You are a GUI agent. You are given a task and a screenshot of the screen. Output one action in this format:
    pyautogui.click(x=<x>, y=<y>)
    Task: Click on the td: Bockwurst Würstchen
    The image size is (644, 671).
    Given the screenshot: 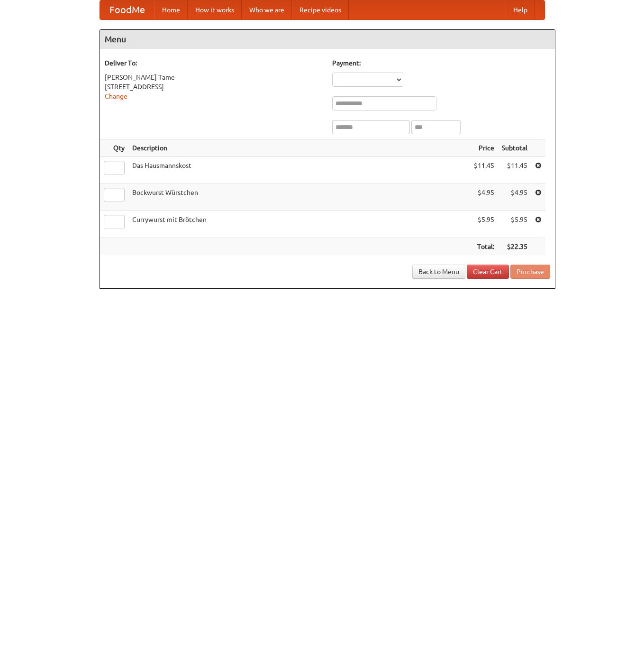 What is the action you would take?
    pyautogui.click(x=299, y=197)
    